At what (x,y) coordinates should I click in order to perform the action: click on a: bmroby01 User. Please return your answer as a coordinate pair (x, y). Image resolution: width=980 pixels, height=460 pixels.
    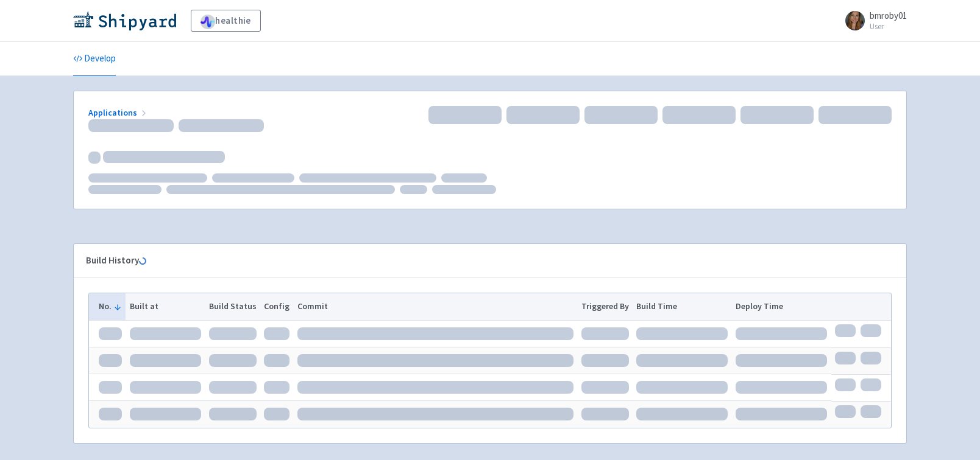
    Looking at the image, I should click on (872, 21).